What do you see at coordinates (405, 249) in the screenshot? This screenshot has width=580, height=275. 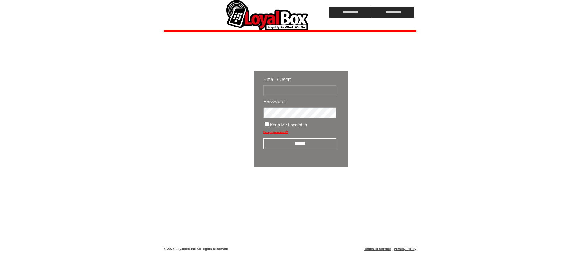 I see `a: Privacy Policy` at bounding box center [405, 249].